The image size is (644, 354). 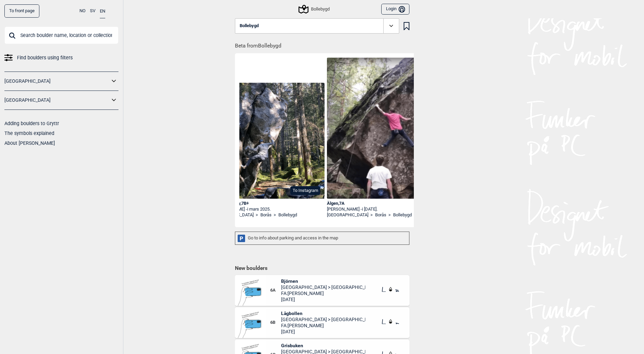 What do you see at coordinates (61, 35) in the screenshot?
I see `input: Search boulder name, location or collection` at bounding box center [61, 35].